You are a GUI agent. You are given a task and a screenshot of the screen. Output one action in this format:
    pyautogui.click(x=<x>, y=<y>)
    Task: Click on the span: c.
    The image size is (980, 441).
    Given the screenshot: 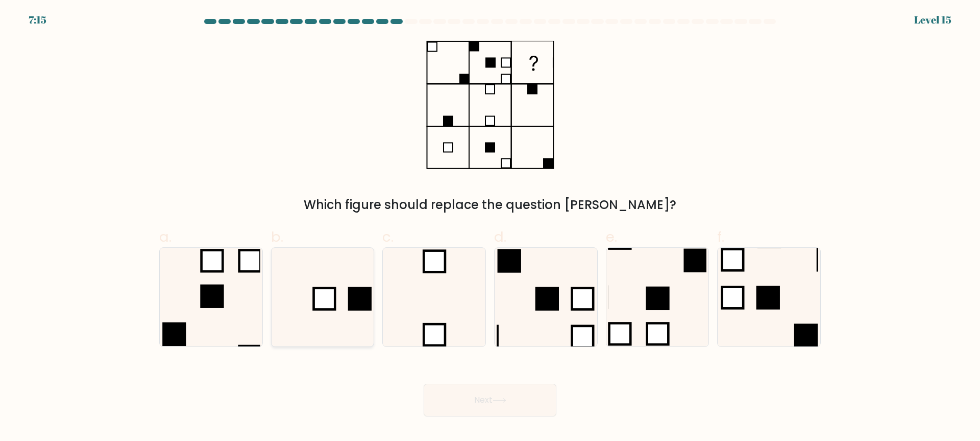 What is the action you would take?
    pyautogui.click(x=388, y=237)
    